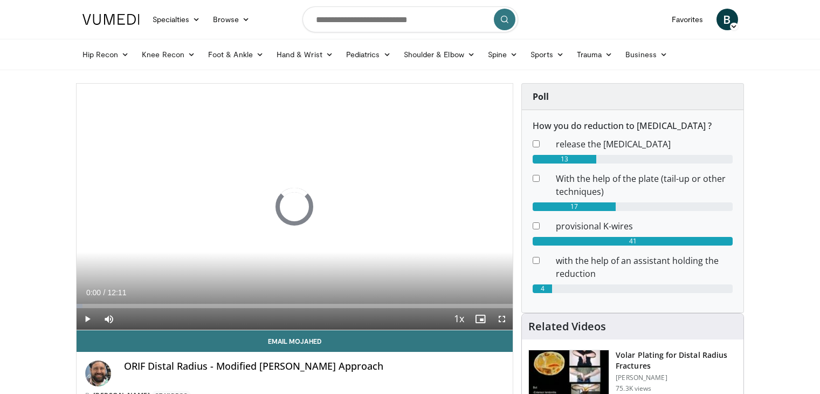  I want to click on span: 12:11, so click(116, 292).